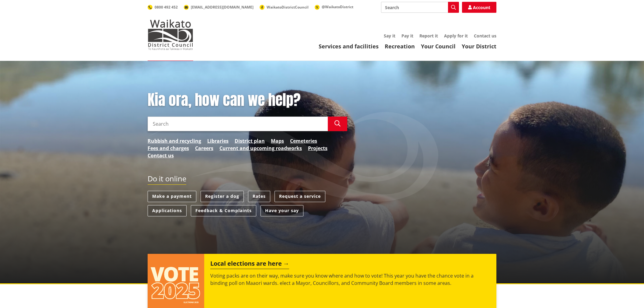 The image size is (644, 308). Describe the element at coordinates (261, 148) in the screenshot. I see `a: Current and upcoming roadworks` at that location.